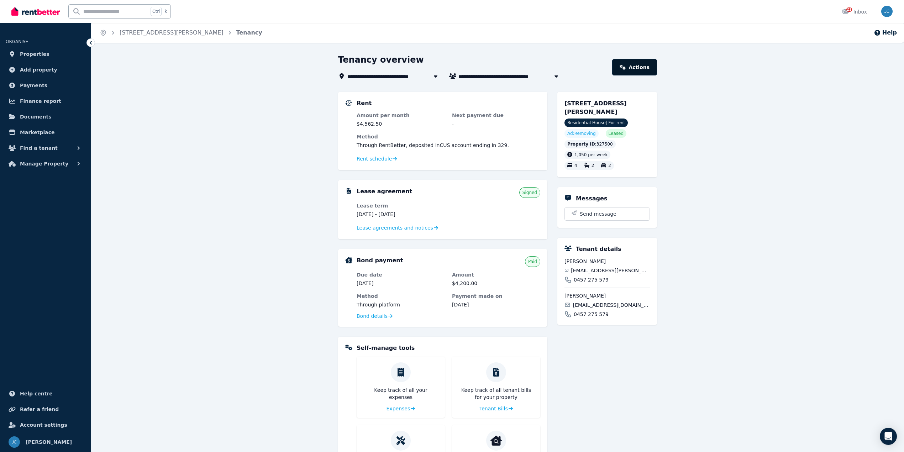  Describe the element at coordinates (581, 144) in the screenshot. I see `span: Property ID` at that location.